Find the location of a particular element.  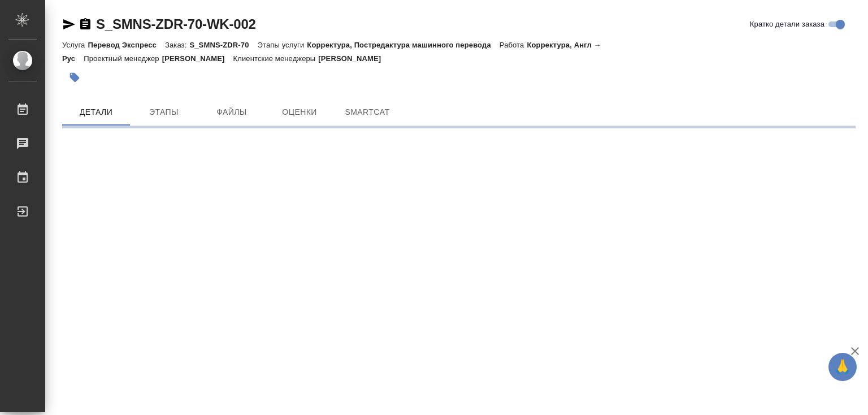

span: Детали is located at coordinates (96, 112).